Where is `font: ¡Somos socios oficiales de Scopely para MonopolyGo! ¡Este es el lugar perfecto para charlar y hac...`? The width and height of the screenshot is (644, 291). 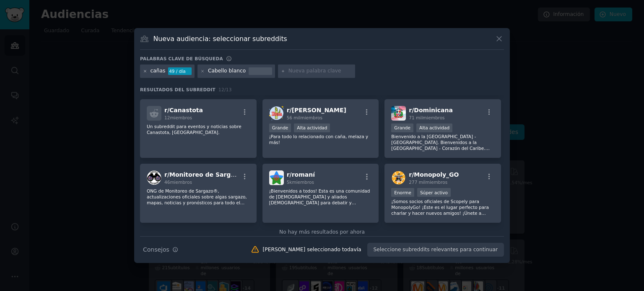 font: ¡Somos socios oficiales de Scopely para MonopolyGo! ¡Este es el lugar perfecto para charlar y hac... is located at coordinates (443, 213).